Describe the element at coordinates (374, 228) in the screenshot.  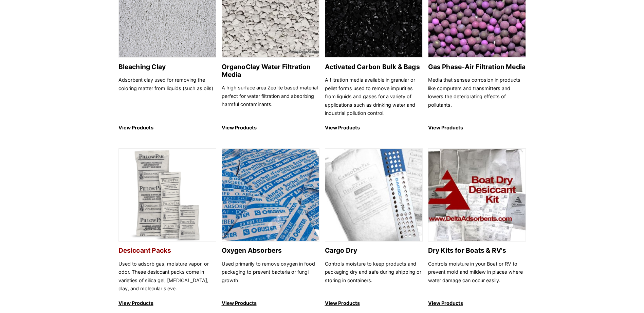
I see `a: Cargo Dry Cargo Dry Controls moisture to keep products and packaging dry and safe during shipping...` at that location.